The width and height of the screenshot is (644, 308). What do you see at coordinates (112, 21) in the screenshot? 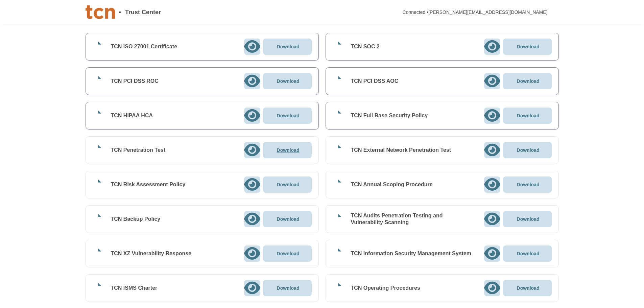
I see `div: Documents` at bounding box center [112, 21].